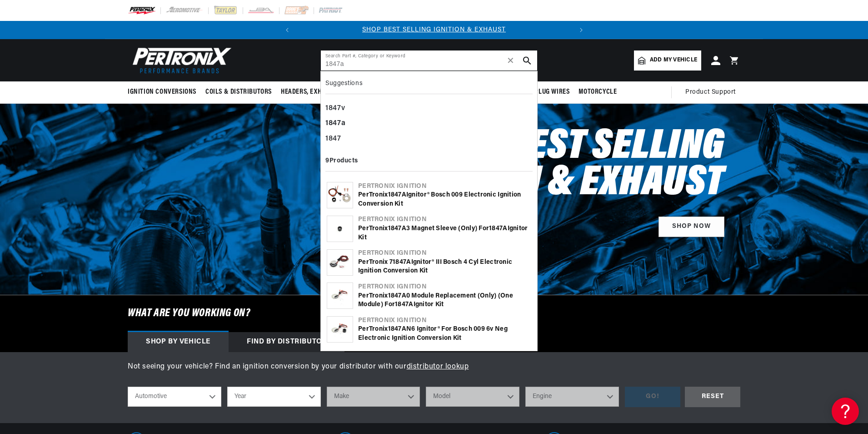 Image resolution: width=868 pixels, height=434 pixels. I want to click on div: PerTronix 7 Ignitor® III Bosch 4 cyl Electronic Ignition Conversion Kit, so click(445, 266).